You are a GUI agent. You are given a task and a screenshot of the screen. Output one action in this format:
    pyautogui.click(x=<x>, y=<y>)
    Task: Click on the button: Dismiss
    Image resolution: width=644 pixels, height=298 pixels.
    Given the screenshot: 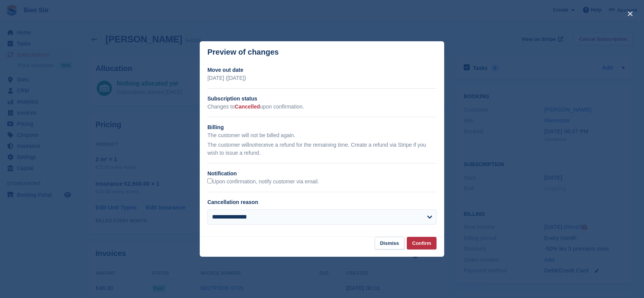 What is the action you would take?
    pyautogui.click(x=390, y=243)
    